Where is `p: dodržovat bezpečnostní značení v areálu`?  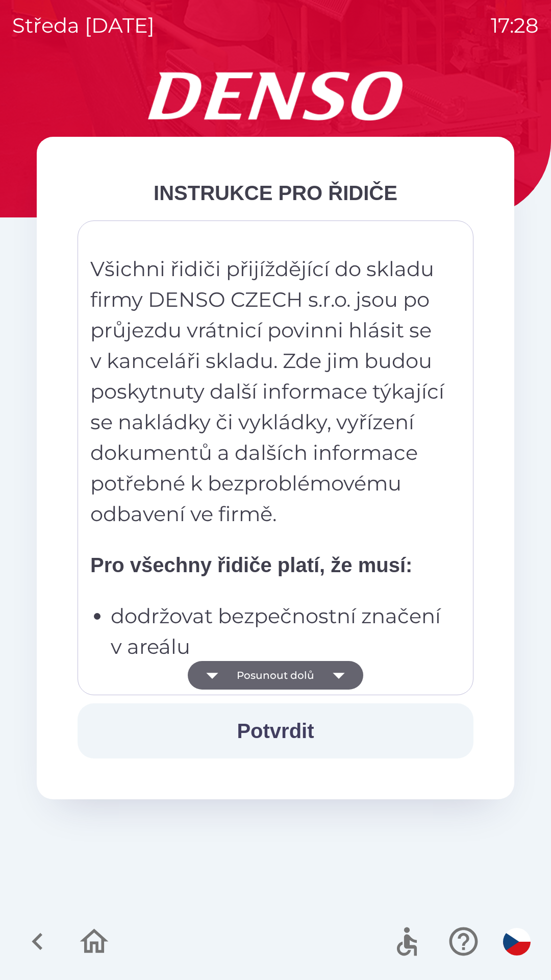
p: dodržovat bezpečnostní značení v areálu is located at coordinates (278, 632).